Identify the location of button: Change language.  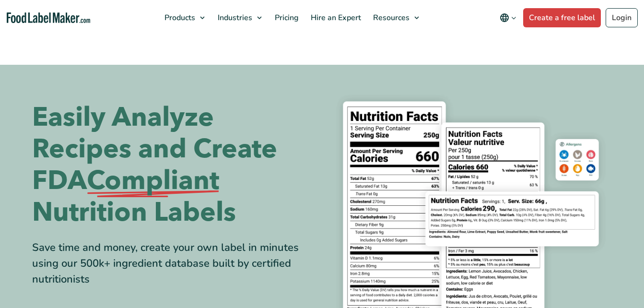
(508, 18).